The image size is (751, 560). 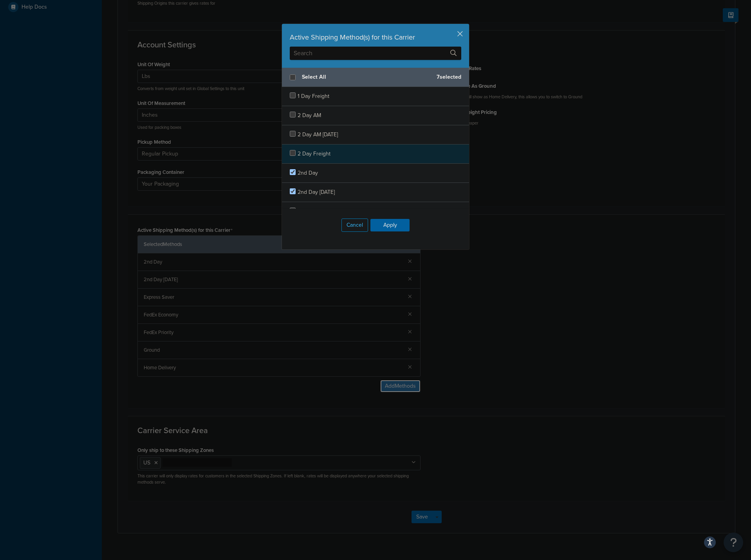 I want to click on span: 2 Day Freight, so click(x=314, y=153).